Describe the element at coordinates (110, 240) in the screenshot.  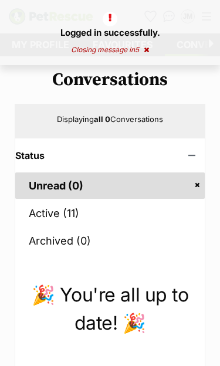
I see `a: Archived (0)` at that location.